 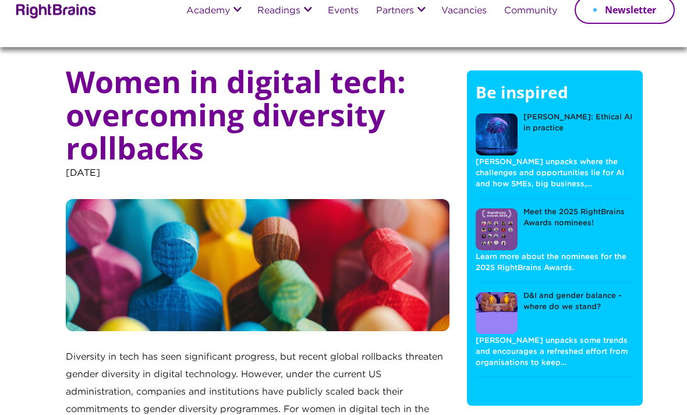 I want to click on a: Community, so click(x=530, y=12).